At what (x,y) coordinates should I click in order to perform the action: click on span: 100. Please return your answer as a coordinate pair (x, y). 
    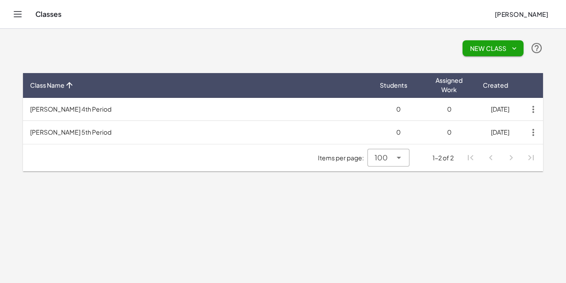
    Looking at the image, I should click on (381, 158).